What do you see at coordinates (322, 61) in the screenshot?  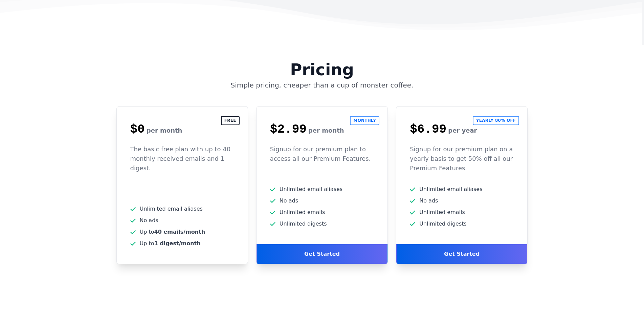 I see `h2: Pricing` at bounding box center [322, 61].